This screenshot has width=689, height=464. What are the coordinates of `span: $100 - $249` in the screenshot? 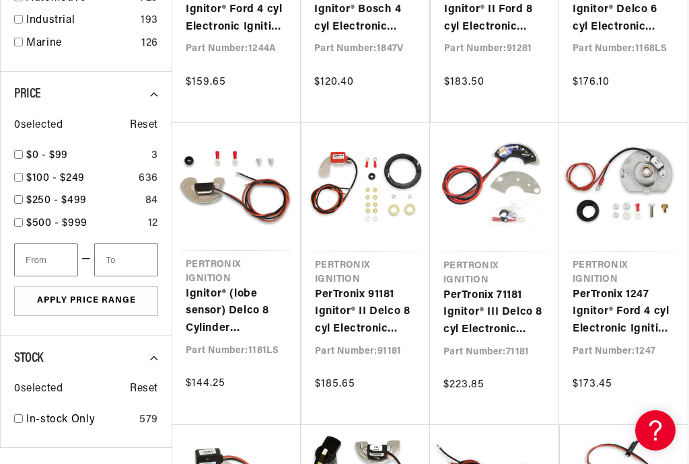 It's located at (55, 178).